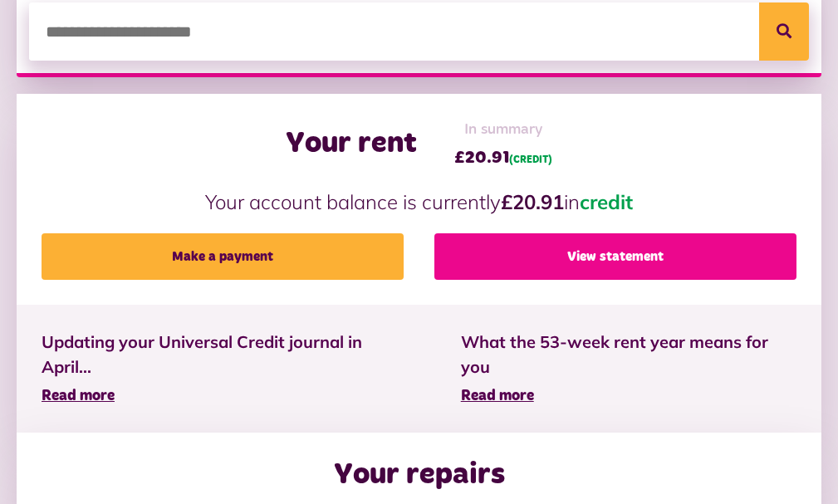 The height and width of the screenshot is (504, 838). What do you see at coordinates (419, 202) in the screenshot?
I see `p: Your account balance is currently in` at bounding box center [419, 202].